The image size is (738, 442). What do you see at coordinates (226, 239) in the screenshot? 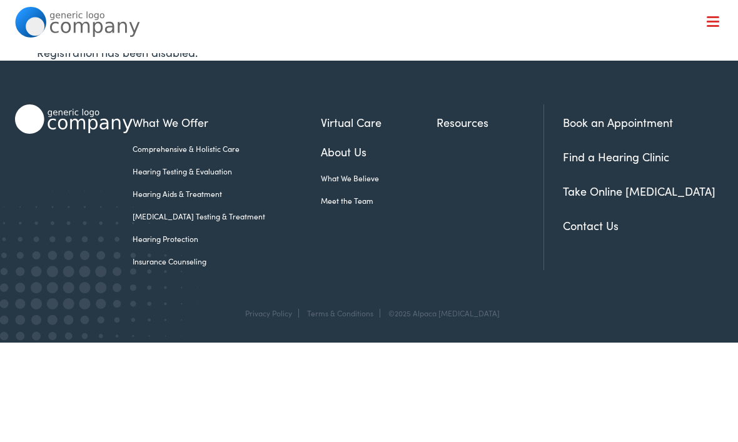
I see `a: Hearing Protection` at bounding box center [226, 239].